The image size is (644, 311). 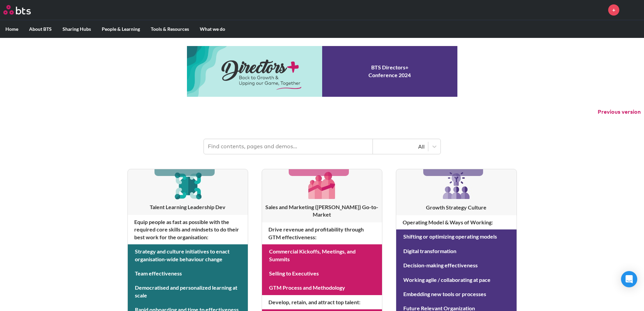 What do you see at coordinates (17, 10) in the screenshot?
I see `img: BTS Logo` at bounding box center [17, 10].